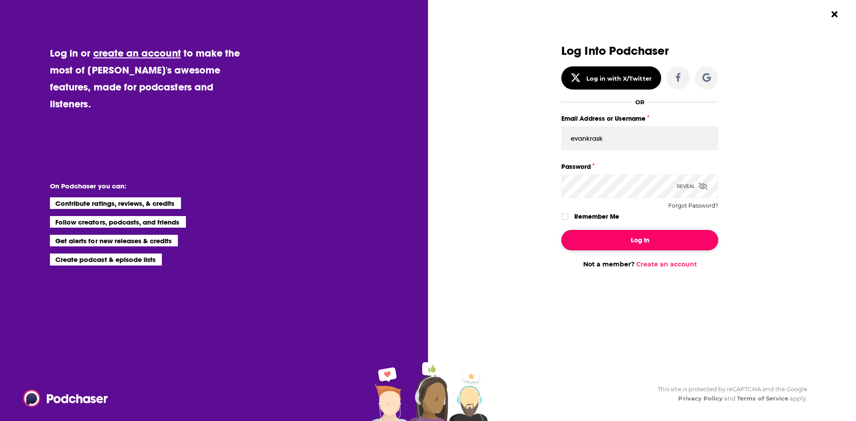 Image resolution: width=856 pixels, height=421 pixels. I want to click on div: Reveal, so click(692, 186).